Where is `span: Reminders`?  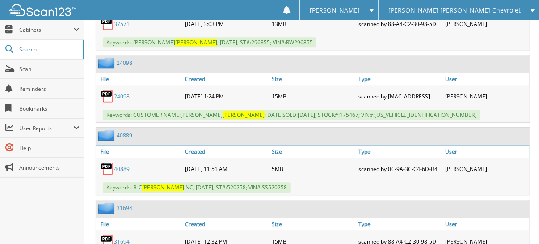 span: Reminders is located at coordinates (49, 89).